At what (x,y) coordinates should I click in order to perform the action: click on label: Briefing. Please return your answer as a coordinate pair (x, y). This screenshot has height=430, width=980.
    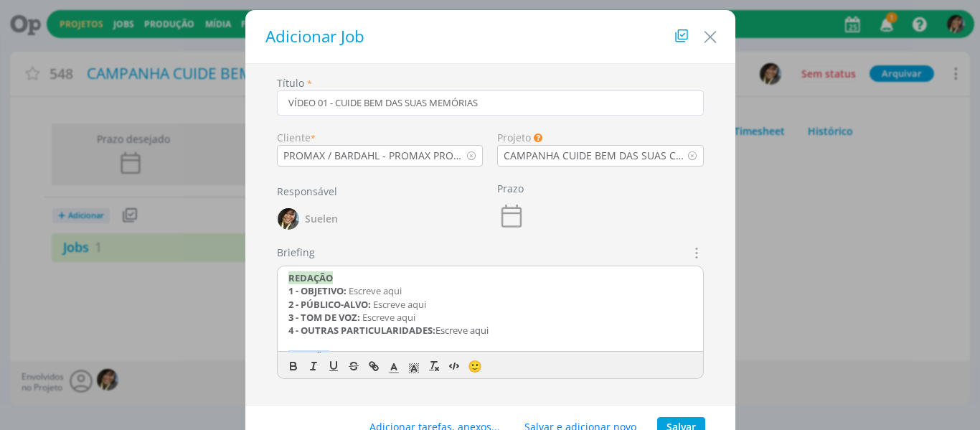
    Looking at the image, I should click on (296, 252).